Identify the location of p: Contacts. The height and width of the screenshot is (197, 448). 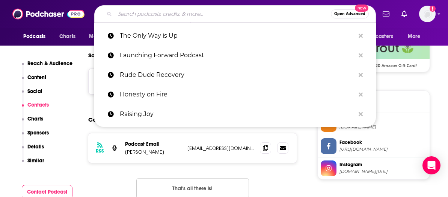
(38, 104).